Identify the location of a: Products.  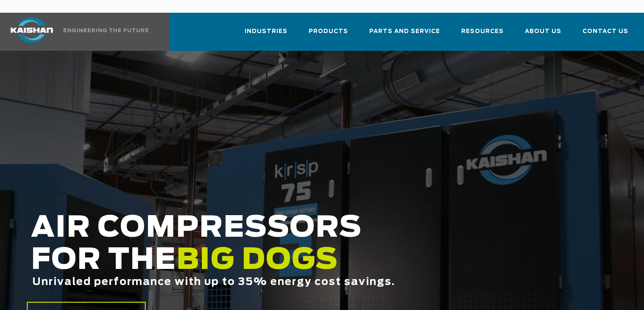
(328, 35).